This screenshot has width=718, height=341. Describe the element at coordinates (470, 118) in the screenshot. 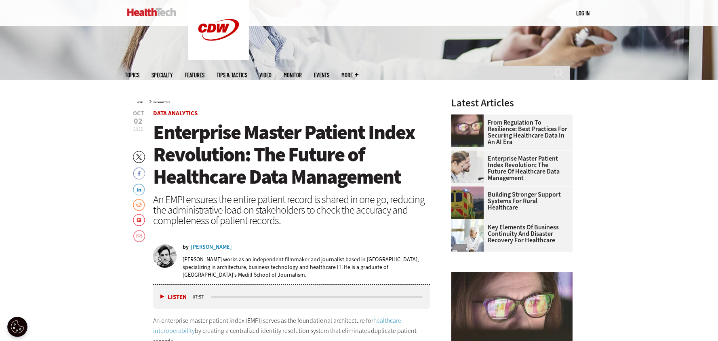

I see `a: woman wearing glasses looking at healthcare data on screen` at that location.